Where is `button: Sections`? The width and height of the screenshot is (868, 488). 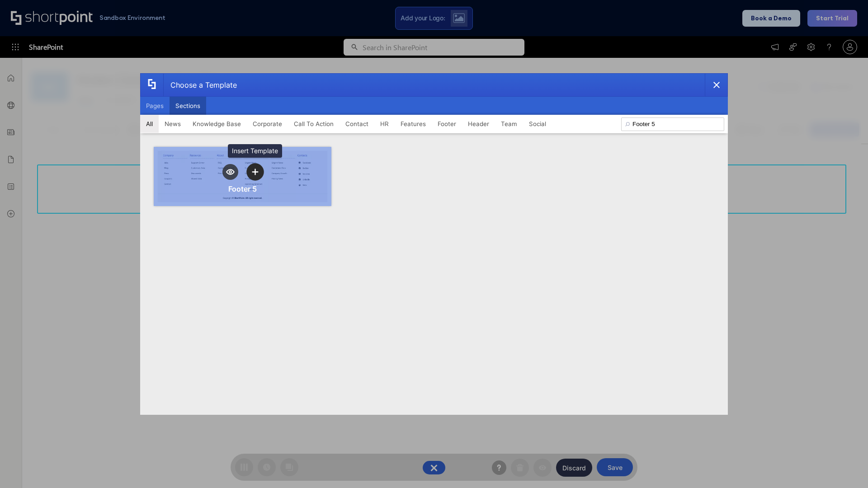 button: Sections is located at coordinates (188, 106).